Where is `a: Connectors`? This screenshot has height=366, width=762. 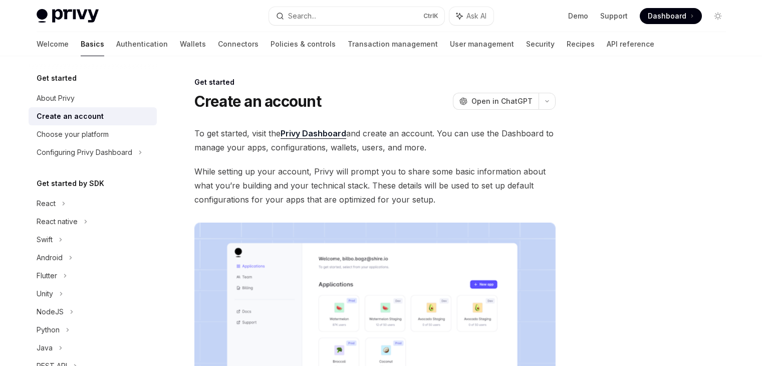
a: Connectors is located at coordinates (238, 44).